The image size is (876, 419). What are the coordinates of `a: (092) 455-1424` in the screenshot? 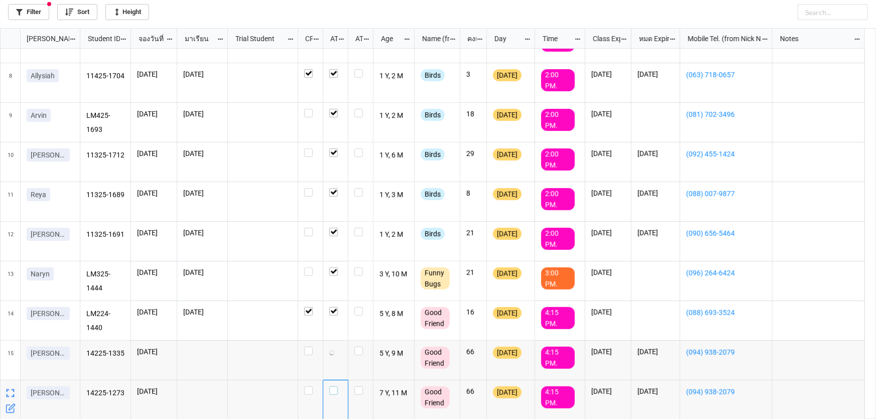 It's located at (726, 154).